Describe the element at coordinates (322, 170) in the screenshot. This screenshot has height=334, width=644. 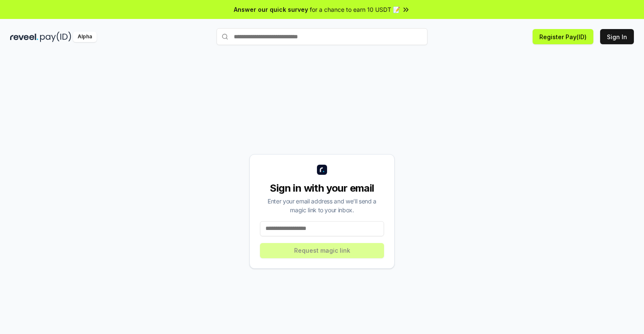
I see `img: logo_small` at that location.